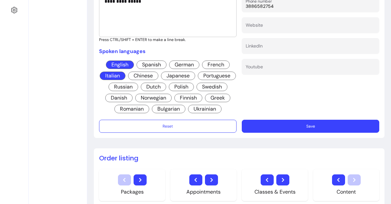 The image size is (391, 204). Describe the element at coordinates (153, 87) in the screenshot. I see `span: Dutch` at that location.